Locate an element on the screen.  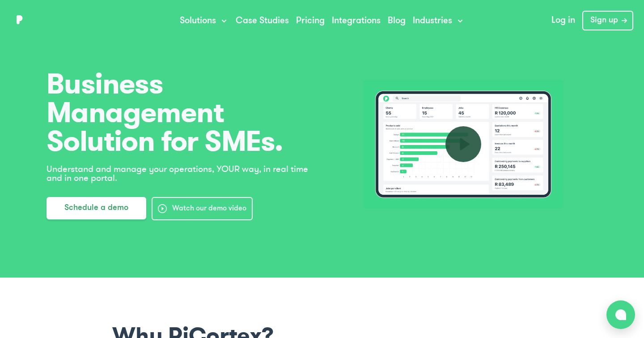
a: Blog is located at coordinates (397, 21).